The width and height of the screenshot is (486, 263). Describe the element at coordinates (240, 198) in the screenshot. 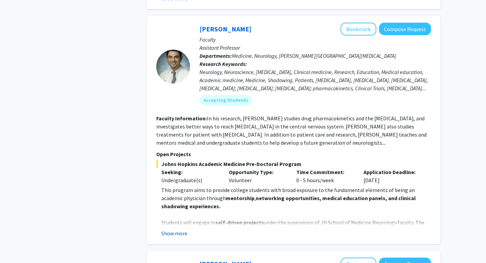

I see `strong: mentorship` at that location.